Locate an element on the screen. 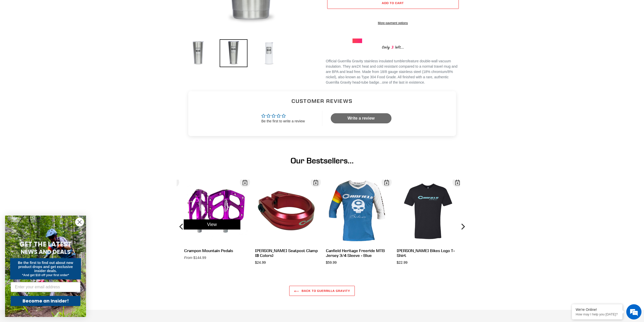 Image resolution: width=644 pixels, height=322 pixels. div: Navigation go back is located at coordinates (9, 31).